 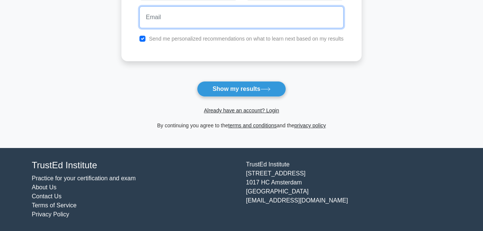 I want to click on a: privacy policy, so click(x=310, y=126).